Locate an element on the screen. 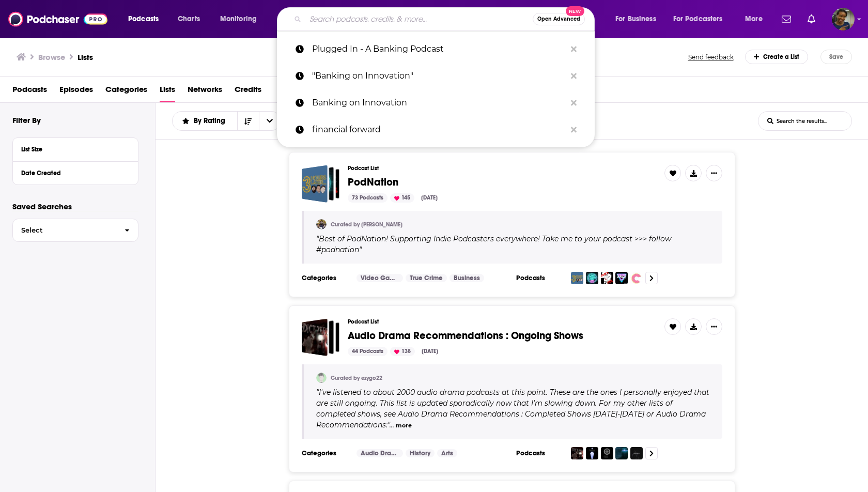 This screenshot has height=492, width=868. div: List Size is located at coordinates (72, 150).